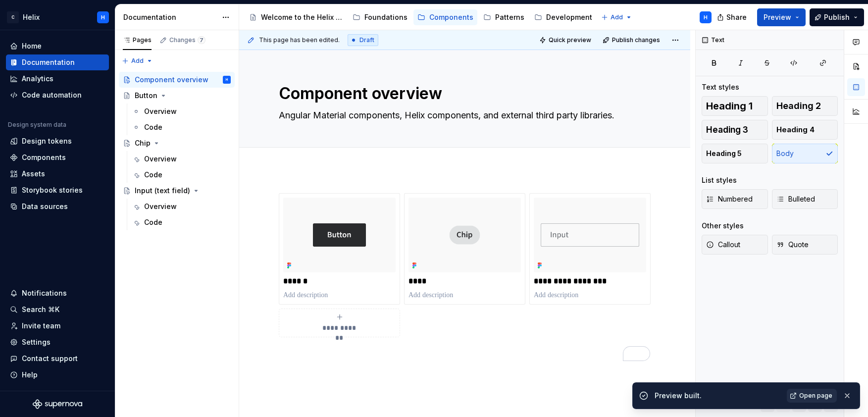 The image size is (868, 417). Describe the element at coordinates (41, 325) in the screenshot. I see `div: Invite team` at that location.